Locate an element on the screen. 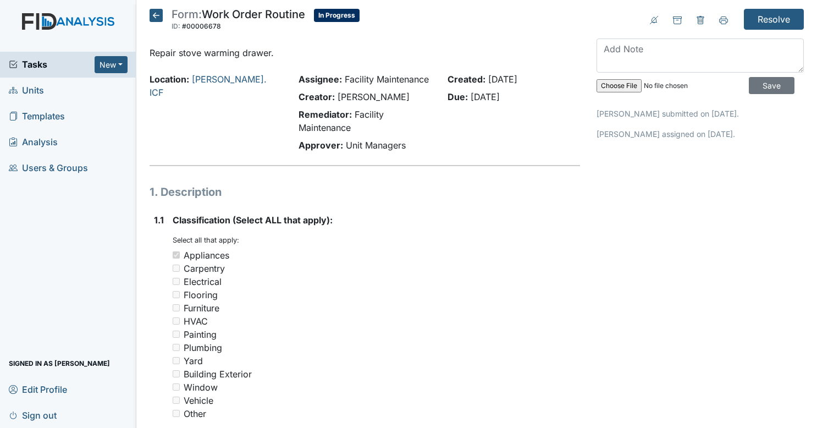  input: Other is located at coordinates (176, 413).